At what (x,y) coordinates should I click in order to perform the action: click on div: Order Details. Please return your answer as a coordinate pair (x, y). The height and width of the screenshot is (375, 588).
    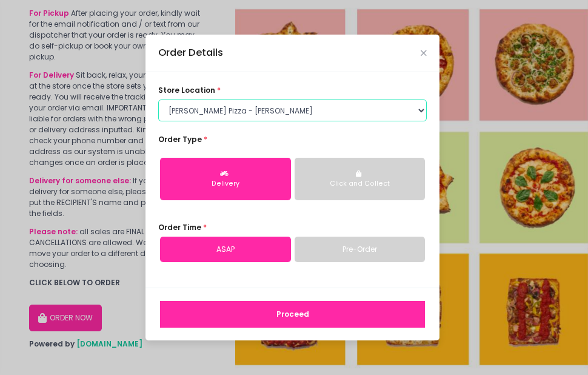
    Looking at the image, I should click on (191, 53).